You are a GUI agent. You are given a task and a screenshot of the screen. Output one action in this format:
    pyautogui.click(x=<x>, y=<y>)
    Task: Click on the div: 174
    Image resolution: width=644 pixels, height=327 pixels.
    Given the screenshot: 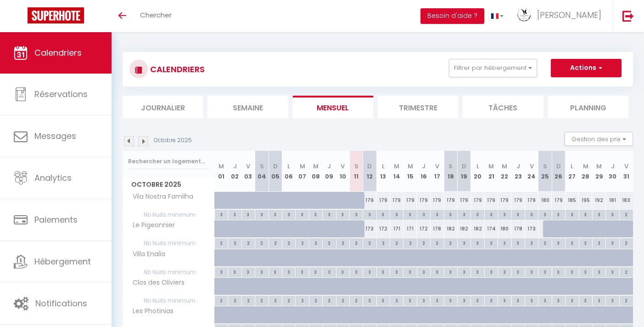 What is the action you would take?
    pyautogui.click(x=491, y=228)
    